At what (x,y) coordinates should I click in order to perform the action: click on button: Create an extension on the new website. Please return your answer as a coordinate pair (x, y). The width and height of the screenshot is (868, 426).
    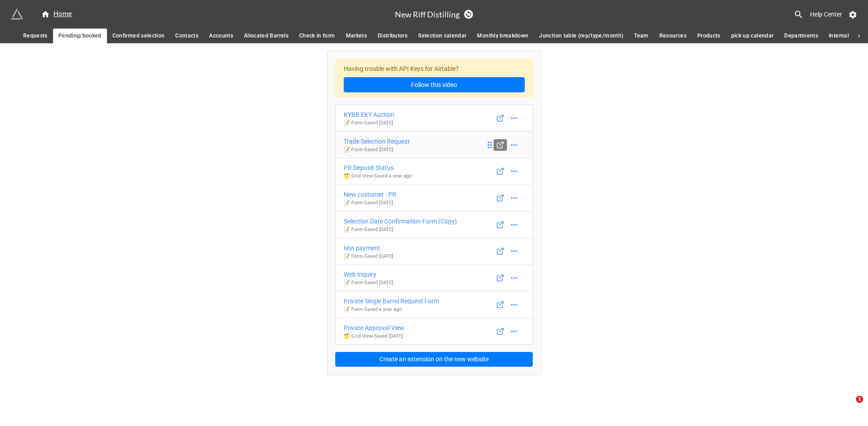
    Looking at the image, I should click on (434, 359).